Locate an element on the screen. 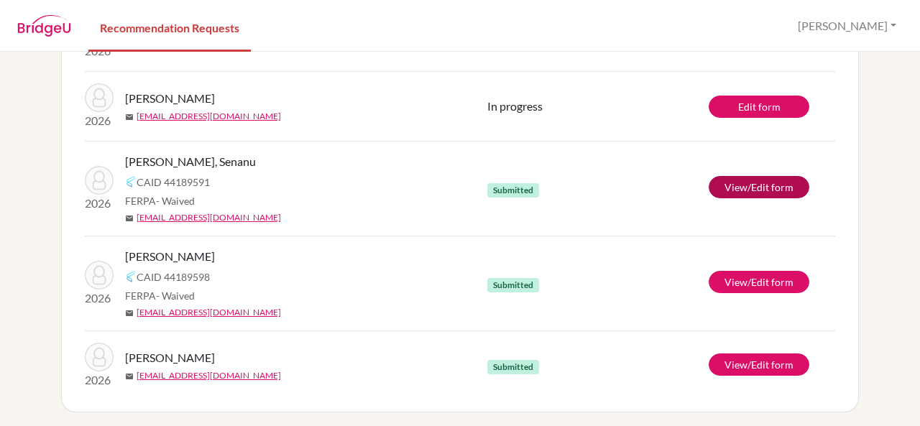 This screenshot has width=920, height=426. img: BridgeU logo is located at coordinates (44, 26).